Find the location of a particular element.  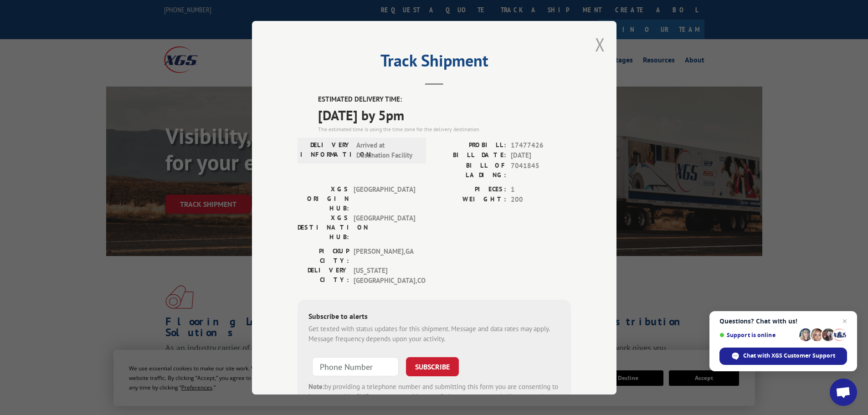

div: Chat with XGS Customer Support is located at coordinates (783, 356).